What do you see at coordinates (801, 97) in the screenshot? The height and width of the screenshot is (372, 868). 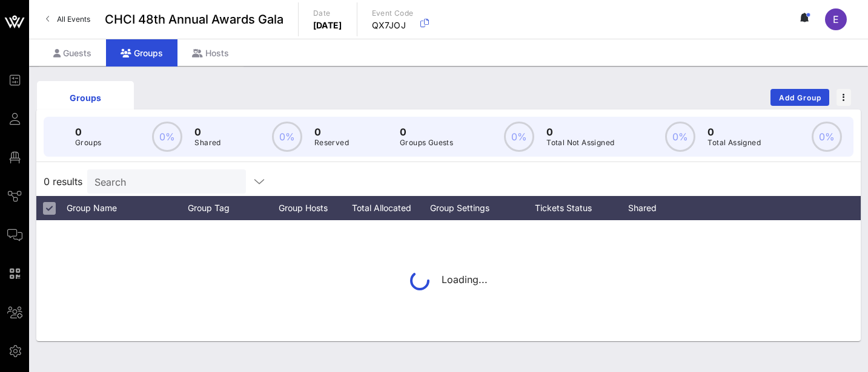 I see `span: Add Group` at bounding box center [801, 97].